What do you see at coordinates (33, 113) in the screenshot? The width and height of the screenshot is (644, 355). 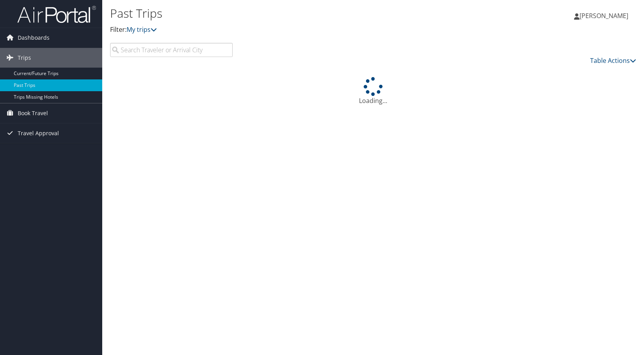 I see `span: Book Travel` at bounding box center [33, 113].